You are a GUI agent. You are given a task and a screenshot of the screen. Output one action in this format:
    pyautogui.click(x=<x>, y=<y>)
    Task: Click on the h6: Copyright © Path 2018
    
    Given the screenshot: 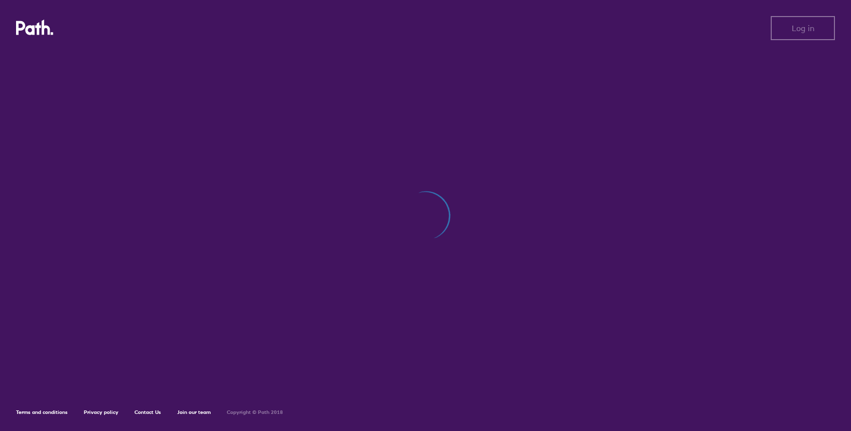 What is the action you would take?
    pyautogui.click(x=255, y=412)
    